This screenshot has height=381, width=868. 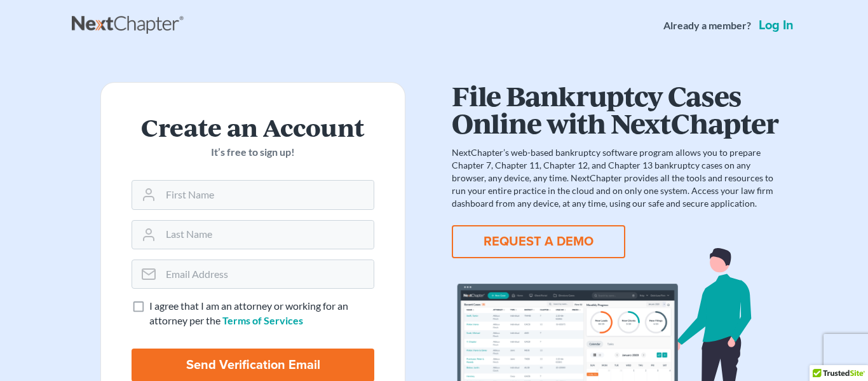 What do you see at coordinates (538, 242) in the screenshot?
I see `button: REQUEST A DEMO` at bounding box center [538, 242].